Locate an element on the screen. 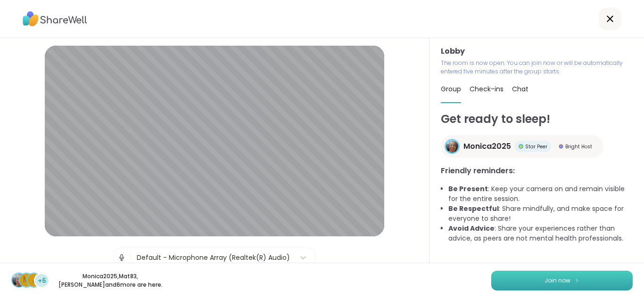 This screenshot has width=644, height=298. span: Check-ins is located at coordinates (486, 89).